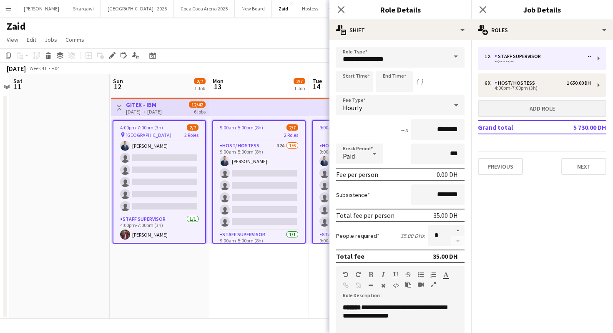 The image size is (613, 333). Describe the element at coordinates (490, 83) in the screenshot. I see `div: 6 x` at that location.